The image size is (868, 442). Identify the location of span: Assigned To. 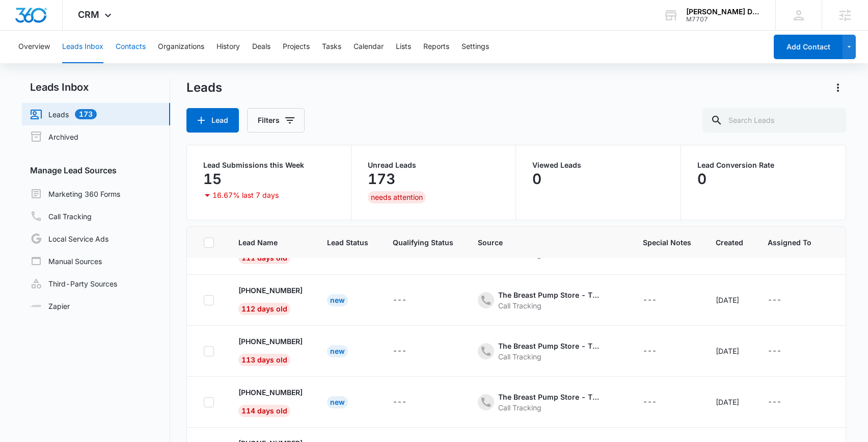
(790, 242).